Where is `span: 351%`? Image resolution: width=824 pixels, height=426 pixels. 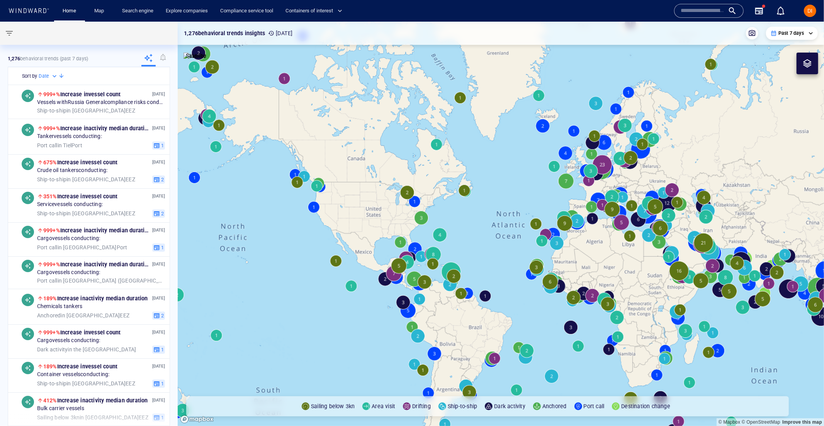 span: 351% is located at coordinates (50, 196).